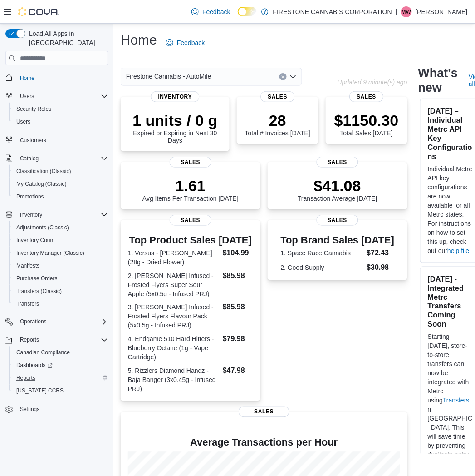 This screenshot has height=476, width=475. Describe the element at coordinates (37, 278) in the screenshot. I see `a: Purchase Orders` at that location.